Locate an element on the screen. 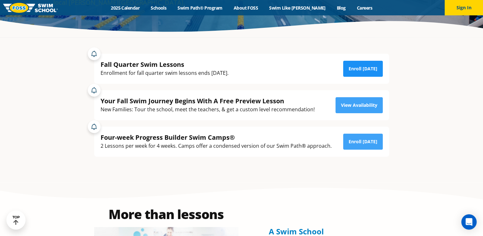  a: 2025 Calendar is located at coordinates (125, 8).